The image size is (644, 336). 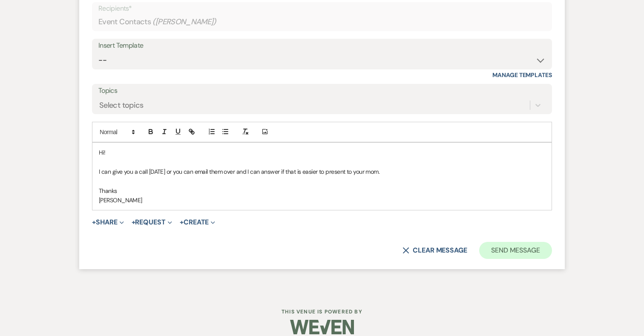 I want to click on div: Insert Template, so click(x=322, y=46).